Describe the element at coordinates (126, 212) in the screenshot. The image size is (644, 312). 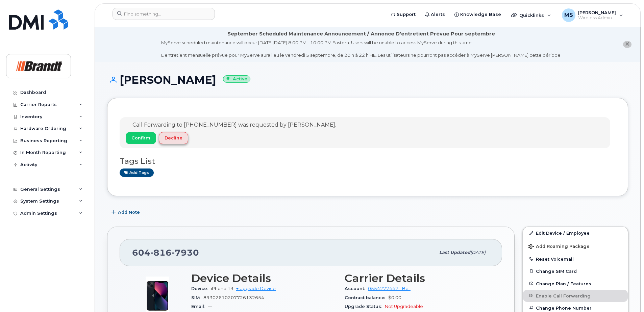
I see `button: Add Note` at that location.